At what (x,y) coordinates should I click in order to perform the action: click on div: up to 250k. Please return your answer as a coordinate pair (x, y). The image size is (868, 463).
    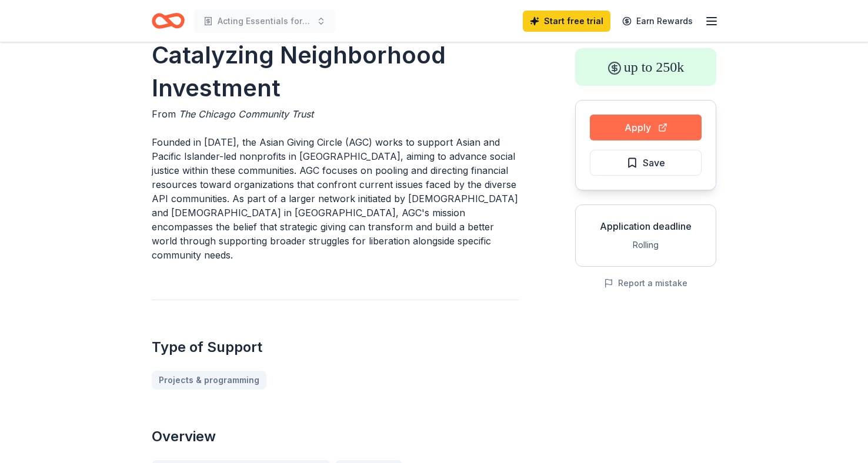
    Looking at the image, I should click on (646, 67).